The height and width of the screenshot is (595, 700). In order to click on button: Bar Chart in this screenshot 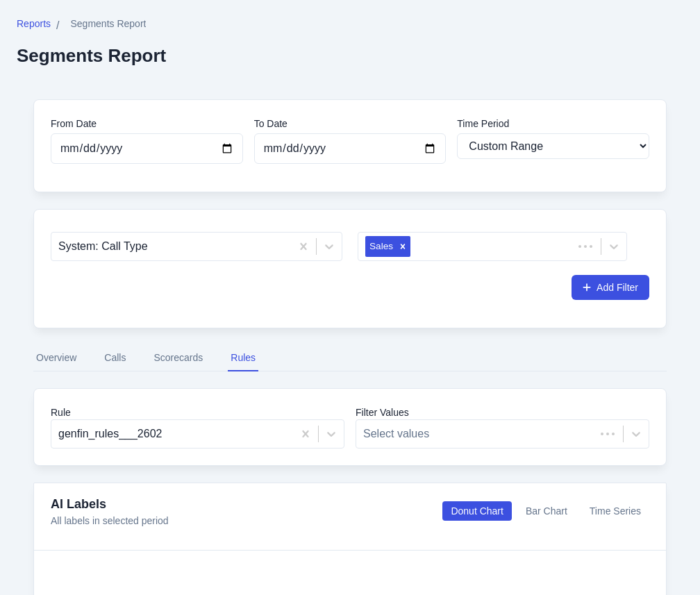, I will do `click(546, 512)`.